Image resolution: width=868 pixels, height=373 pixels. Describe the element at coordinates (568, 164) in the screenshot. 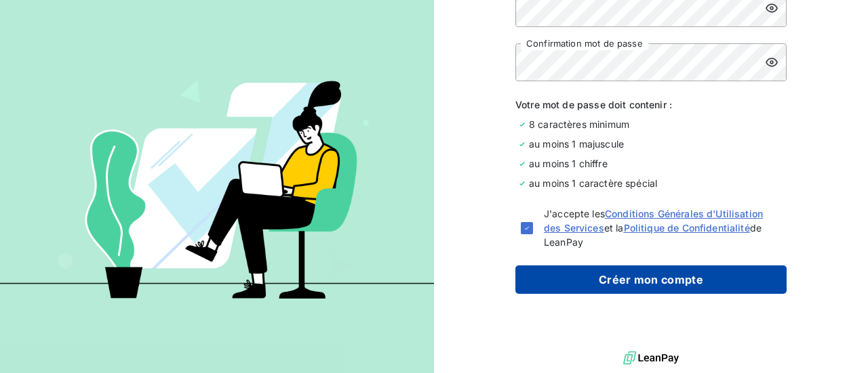

I see `span: au moins 1 chiffre` at that location.